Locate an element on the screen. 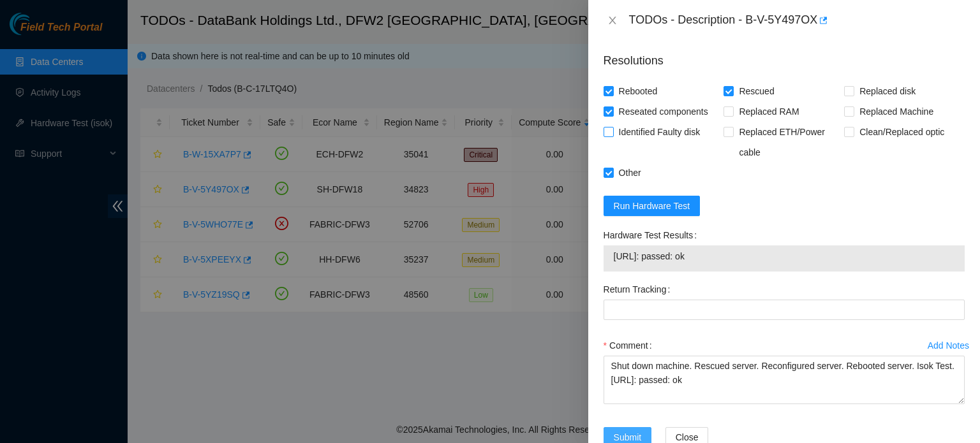 The width and height of the screenshot is (980, 443). span: Replaced ETH/Power cable is located at coordinates (788, 142).